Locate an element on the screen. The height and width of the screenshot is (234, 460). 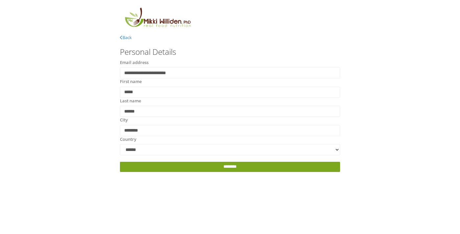
h3: Personal Details is located at coordinates (230, 52).